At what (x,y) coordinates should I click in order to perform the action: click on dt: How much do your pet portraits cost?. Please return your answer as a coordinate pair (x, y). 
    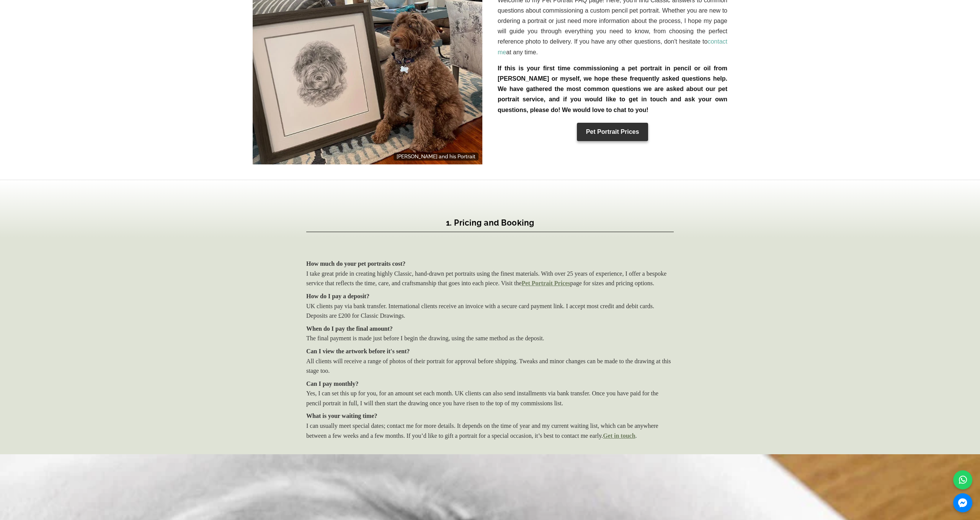
    Looking at the image, I should click on (490, 264).